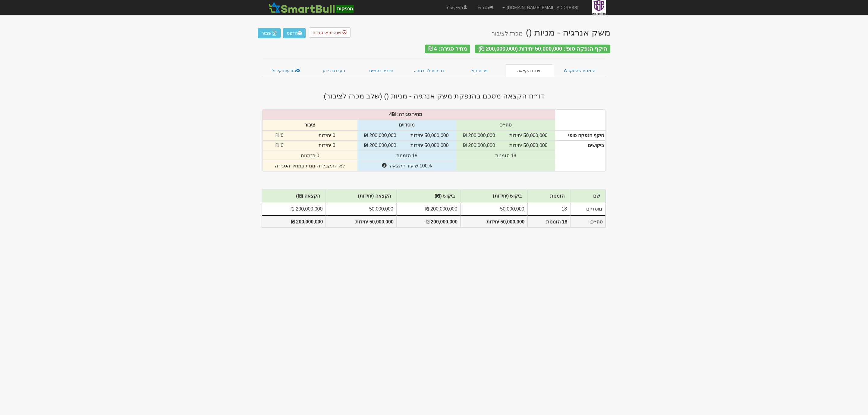  Describe the element at coordinates (269, 33) in the screenshot. I see `button: שמור` at that location.